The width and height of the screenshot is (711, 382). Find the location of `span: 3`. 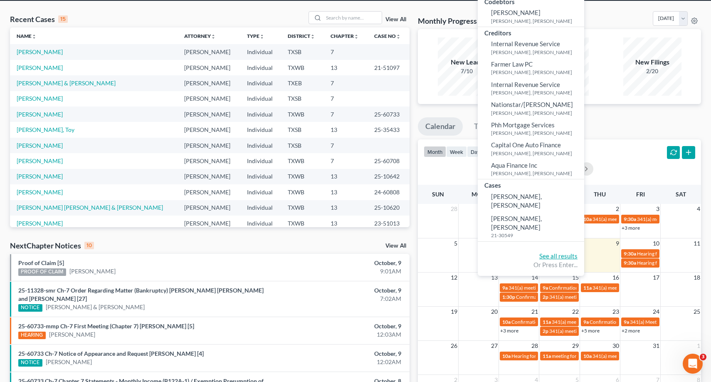

span: 3 is located at coordinates (658, 209).